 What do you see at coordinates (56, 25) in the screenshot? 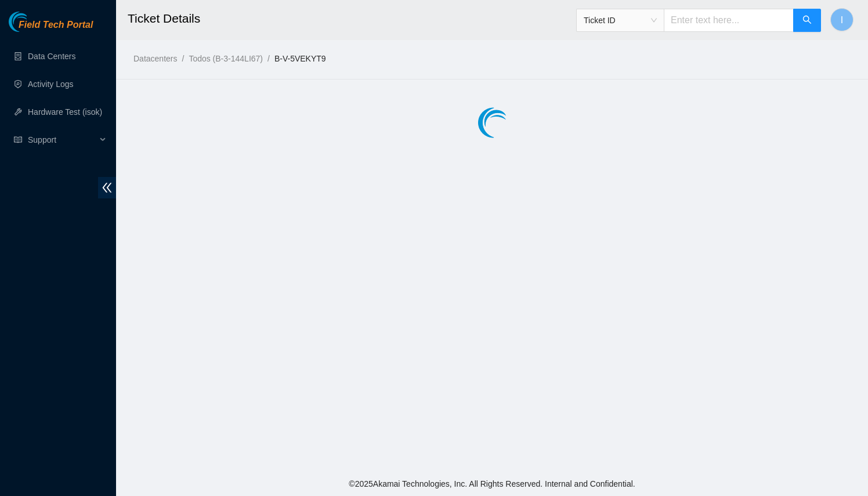
I see `span: Field Tech Portal` at bounding box center [56, 25].